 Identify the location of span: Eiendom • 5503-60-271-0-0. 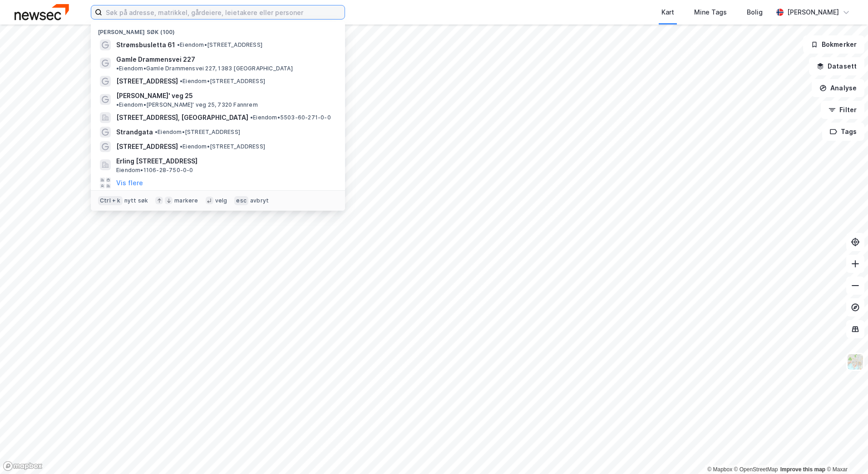
(290, 118).